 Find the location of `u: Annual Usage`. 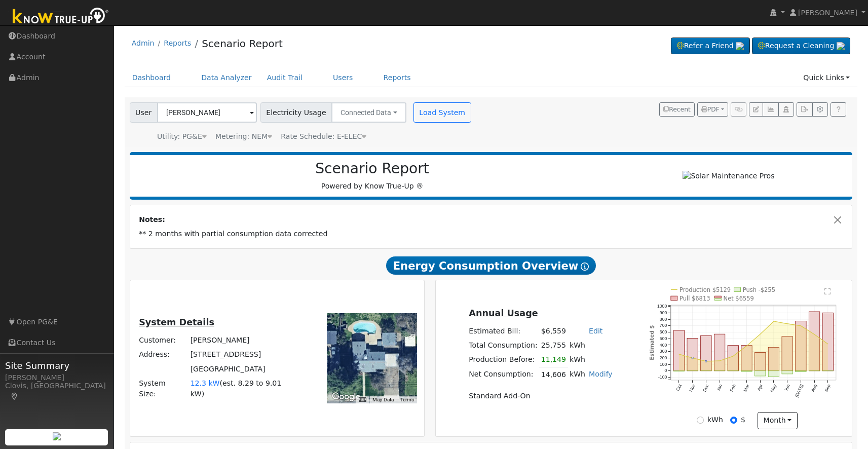

u: Annual Usage is located at coordinates (503, 313).